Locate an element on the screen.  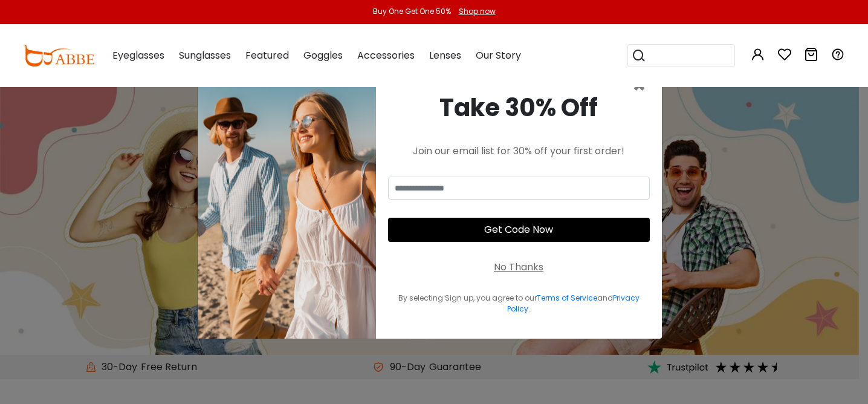
a: Privacy Policy is located at coordinates (573, 303).